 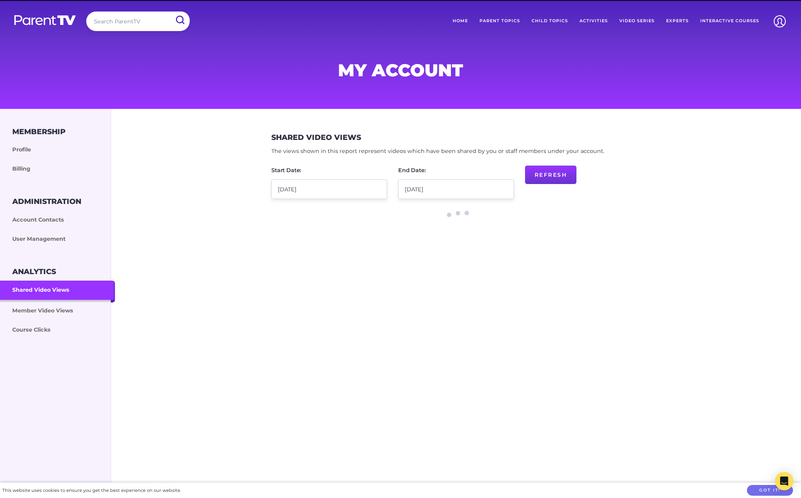 I want to click on p: The views shown in this report represent videos which have been shared by you or staff members un..., so click(x=456, y=151).